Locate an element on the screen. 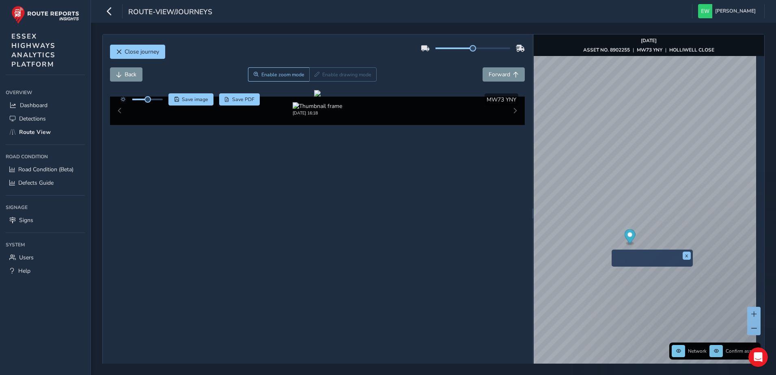  button: Preview frame is located at coordinates (652, 262).